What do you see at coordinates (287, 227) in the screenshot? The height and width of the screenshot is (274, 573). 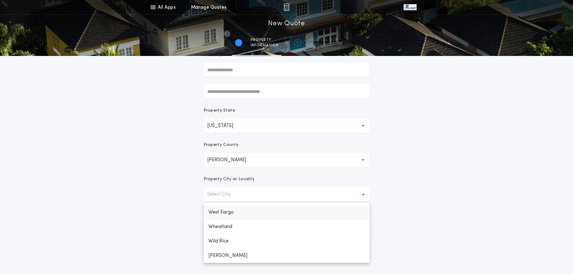 I see `p: Wheatland` at bounding box center [287, 227].